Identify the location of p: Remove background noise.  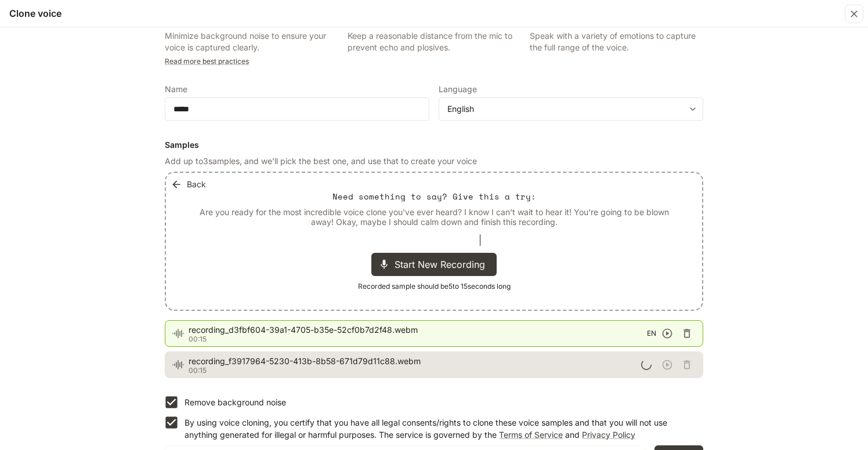
(235, 403).